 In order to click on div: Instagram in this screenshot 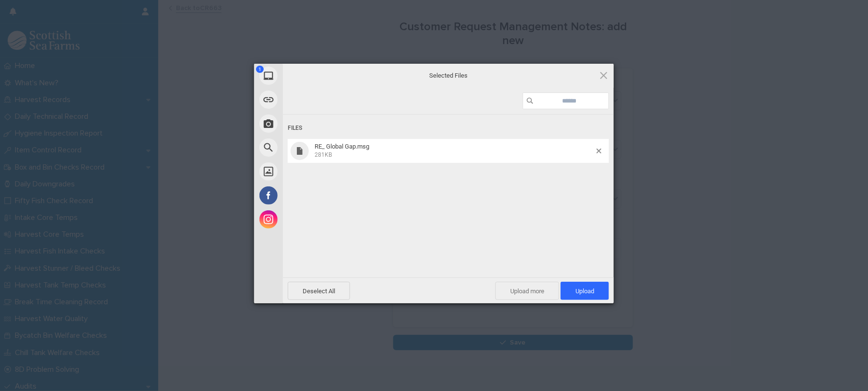, I will do `click(312, 220)`.